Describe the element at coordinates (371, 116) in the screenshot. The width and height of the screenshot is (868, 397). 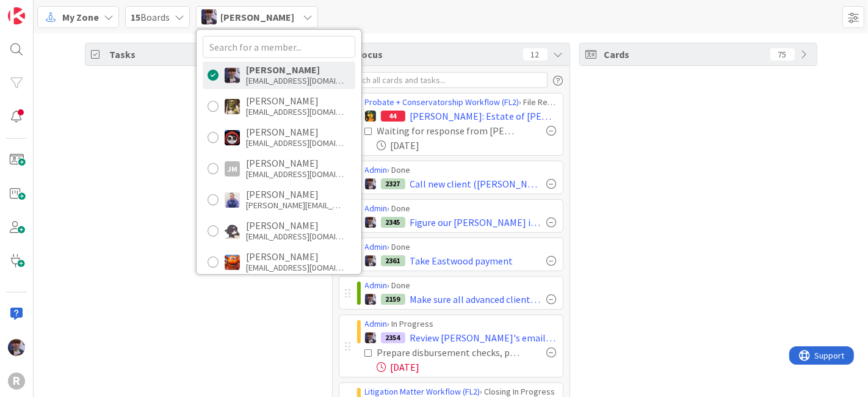
I see `img: MR` at that location.